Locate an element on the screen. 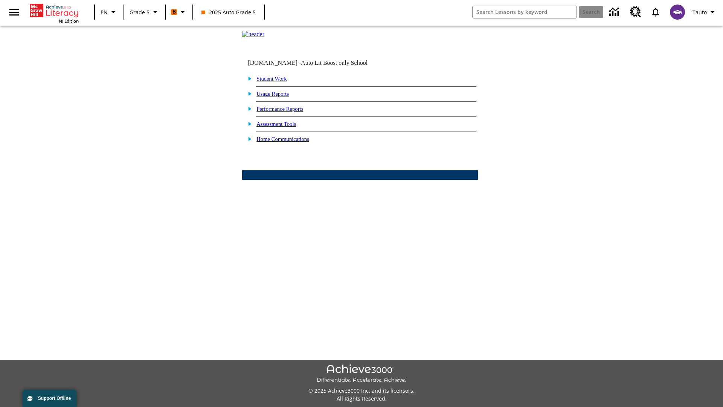  img: avatar image is located at coordinates (678, 12).